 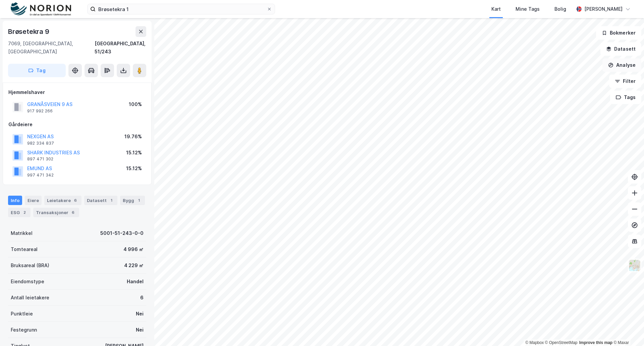 What do you see at coordinates (40, 159) in the screenshot?
I see `div: 897 471 302` at bounding box center [40, 159].